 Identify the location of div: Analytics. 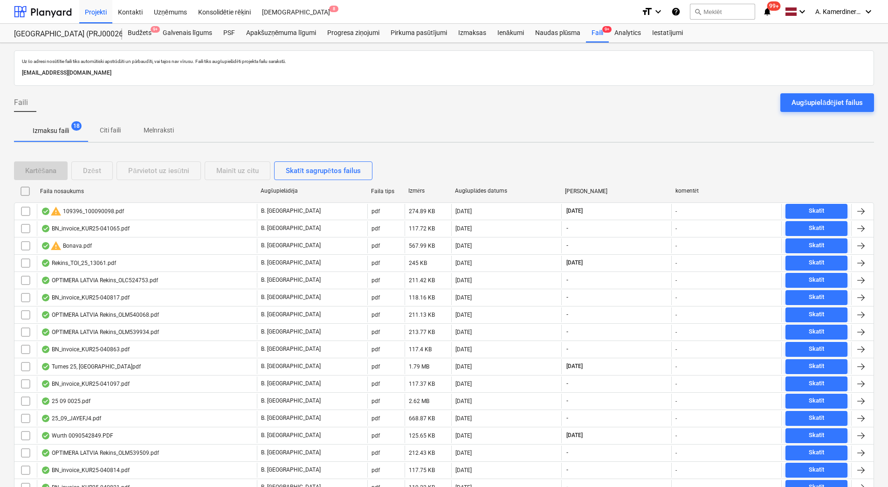
(627, 33).